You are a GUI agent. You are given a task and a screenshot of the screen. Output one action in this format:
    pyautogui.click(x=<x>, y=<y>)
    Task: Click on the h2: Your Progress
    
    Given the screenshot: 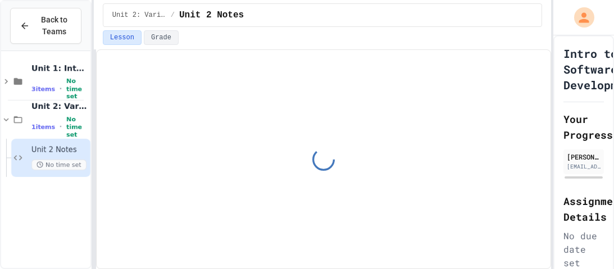 What is the action you would take?
    pyautogui.click(x=584, y=127)
    